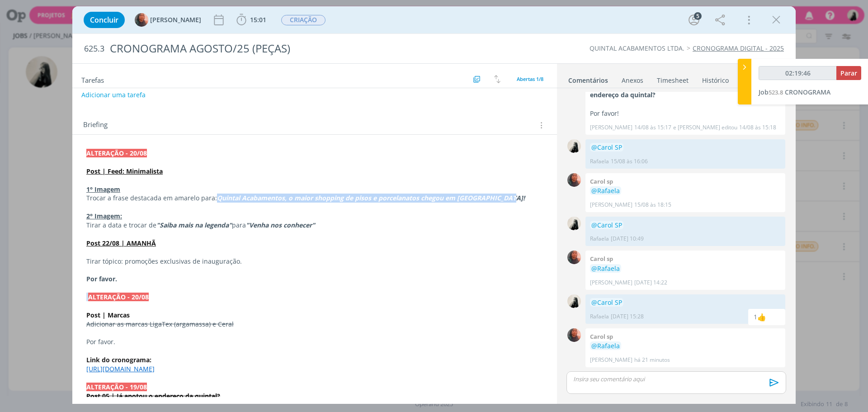 Image resolution: width=868 pixels, height=412 pixels. I want to click on a: Comentários, so click(588, 78).